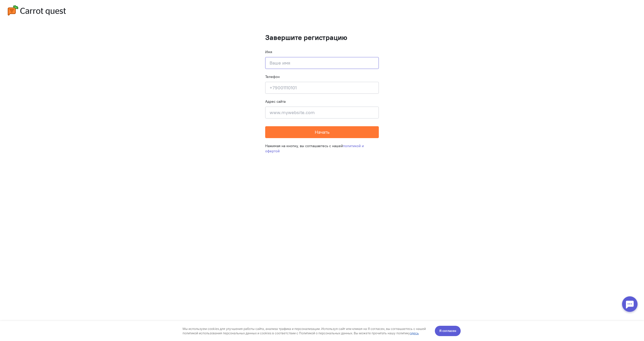 The height and width of the screenshot is (341, 644). Describe the element at coordinates (322, 132) in the screenshot. I see `span: Начать` at that location.